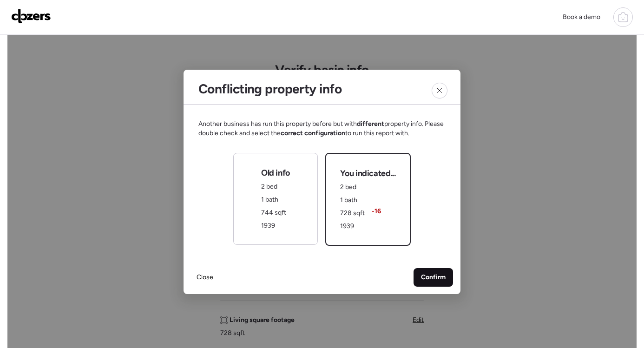  What do you see at coordinates (274, 213) in the screenshot?
I see `span: 744 sqft` at bounding box center [274, 213].